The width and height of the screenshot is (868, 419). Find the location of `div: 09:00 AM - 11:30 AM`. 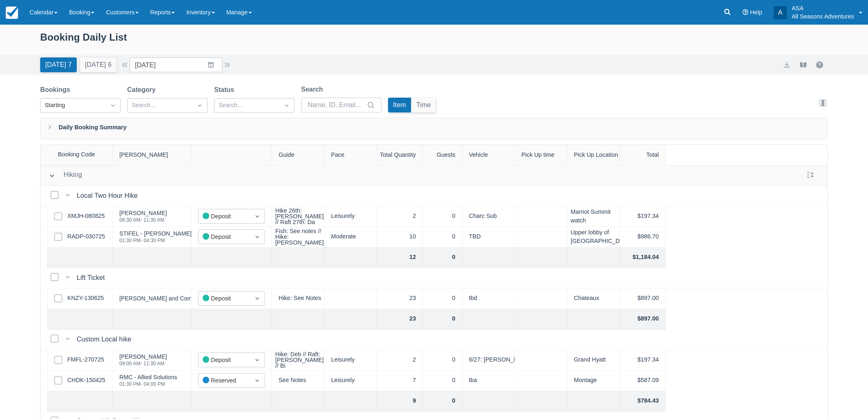

div: 09:00 AM - 11:30 AM is located at coordinates (143, 363).